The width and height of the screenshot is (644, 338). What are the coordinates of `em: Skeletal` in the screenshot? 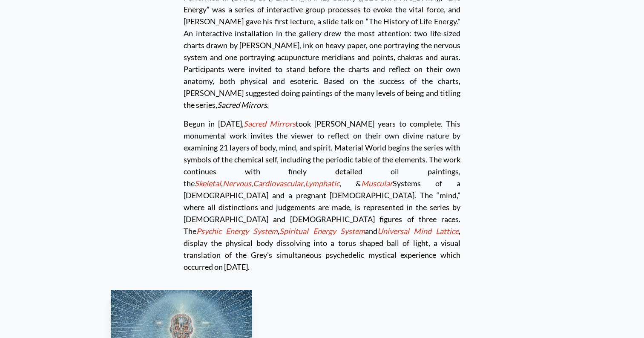 It's located at (208, 183).